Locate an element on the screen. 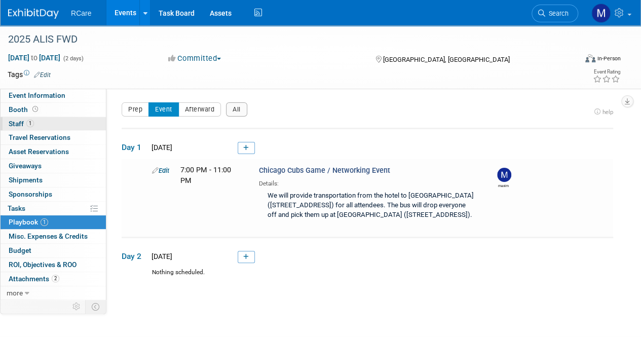 The height and width of the screenshot is (337, 641). span: Booth not reserved yet is located at coordinates (35, 109).